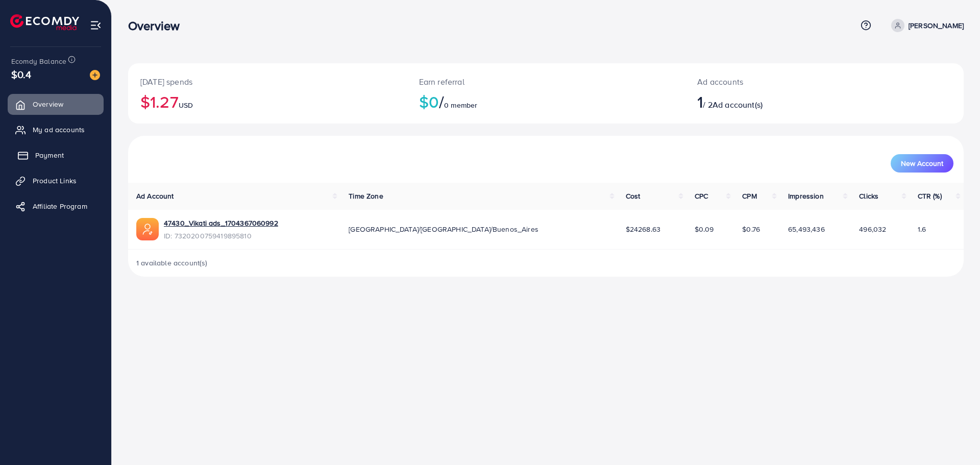 This screenshot has height=465, width=980. I want to click on span: Affiliate Program, so click(59, 206).